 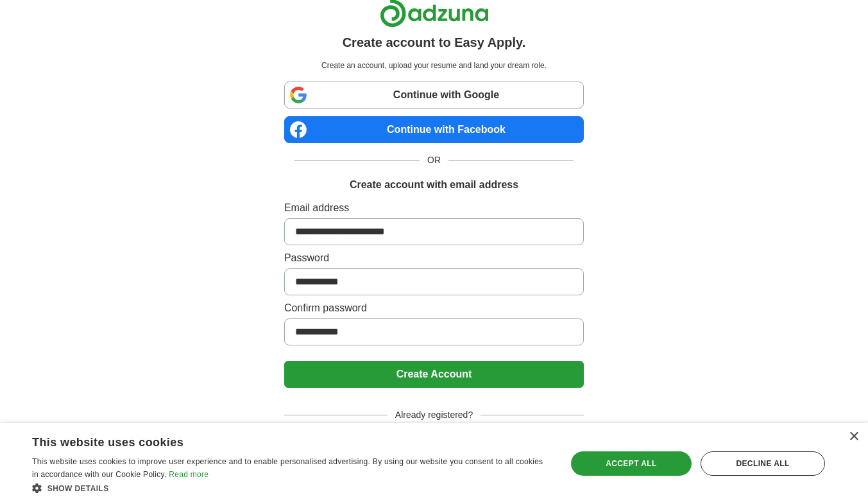 I want to click on h1: Create account to Easy Apply., so click(x=434, y=42).